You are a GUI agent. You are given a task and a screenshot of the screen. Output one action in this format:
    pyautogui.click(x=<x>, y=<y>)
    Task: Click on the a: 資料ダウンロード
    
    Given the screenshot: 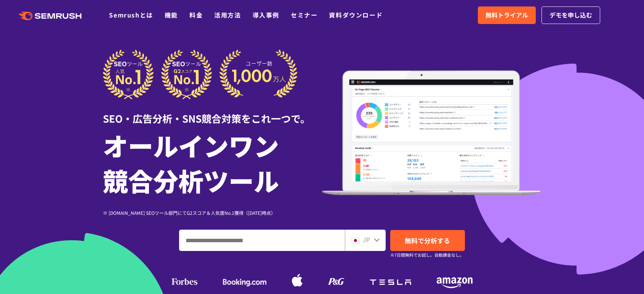 What is the action you would take?
    pyautogui.click(x=356, y=15)
    